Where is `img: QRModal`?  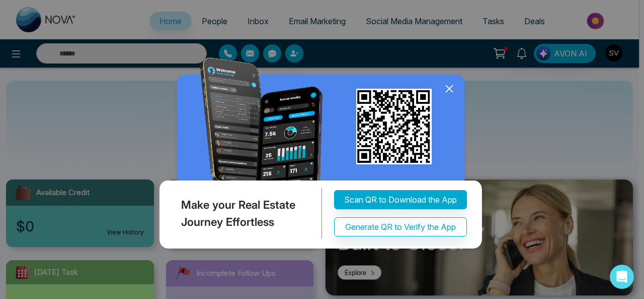
img: QRModal is located at coordinates (322, 155).